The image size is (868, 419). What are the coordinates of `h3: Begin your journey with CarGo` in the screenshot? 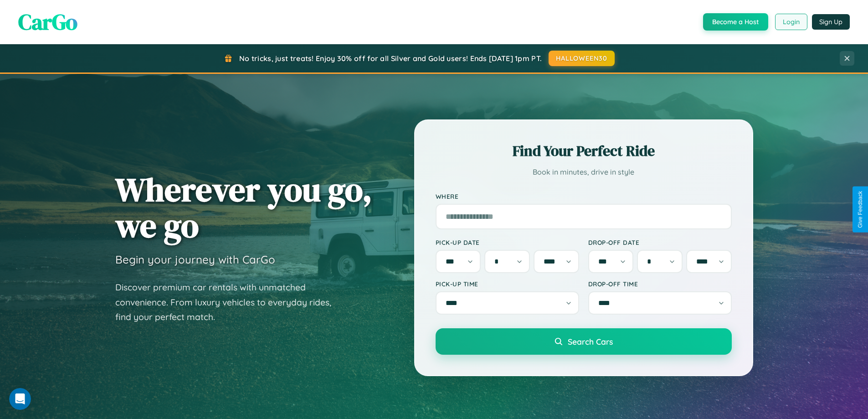 It's located at (195, 260).